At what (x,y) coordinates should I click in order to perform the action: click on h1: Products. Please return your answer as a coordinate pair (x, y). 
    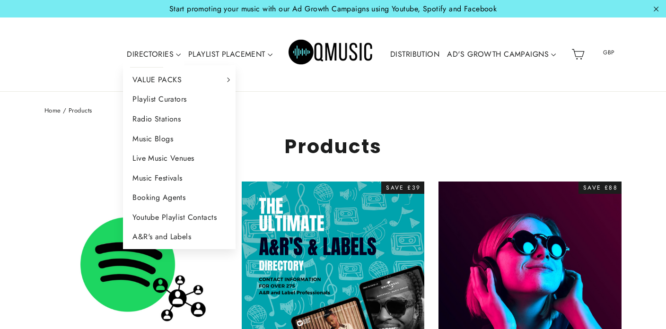
    Looking at the image, I should click on (333, 146).